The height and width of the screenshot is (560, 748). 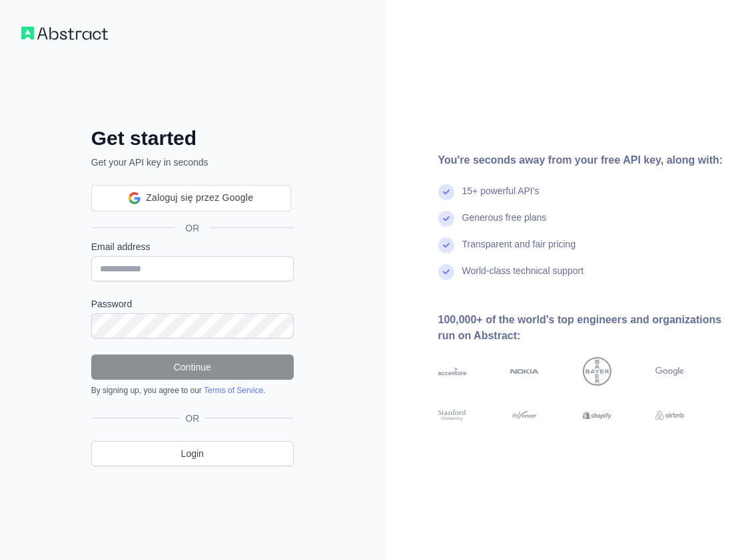 I want to click on img: bayer, so click(x=597, y=371).